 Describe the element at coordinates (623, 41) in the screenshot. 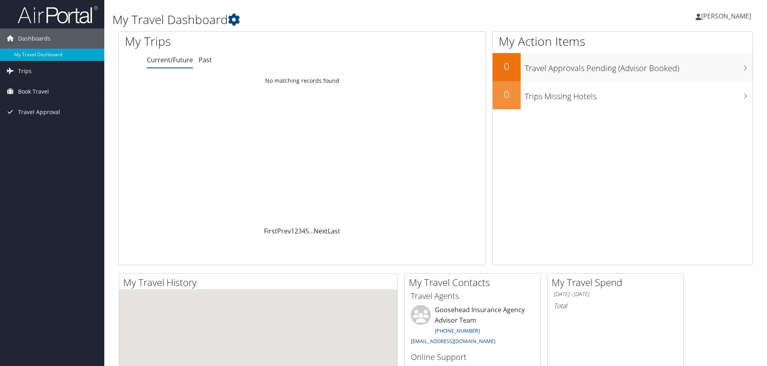

I see `h1: My Action Items` at that location.